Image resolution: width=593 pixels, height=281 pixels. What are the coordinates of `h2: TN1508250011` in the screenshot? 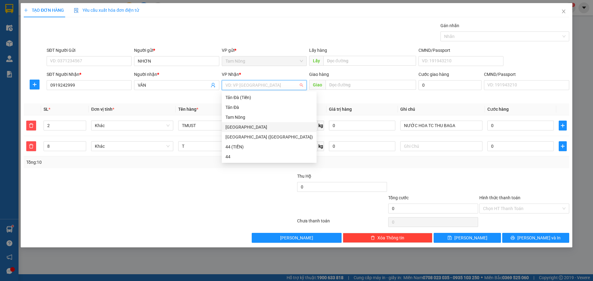 It's located at (27, 49).